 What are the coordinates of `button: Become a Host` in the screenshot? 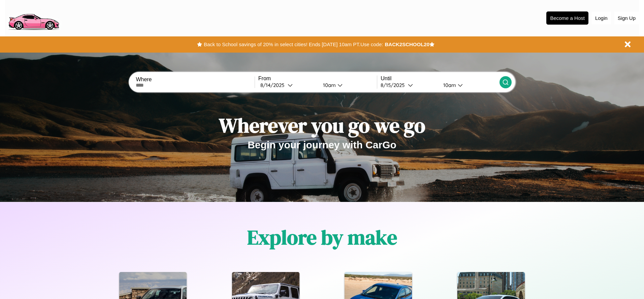 It's located at (567, 18).